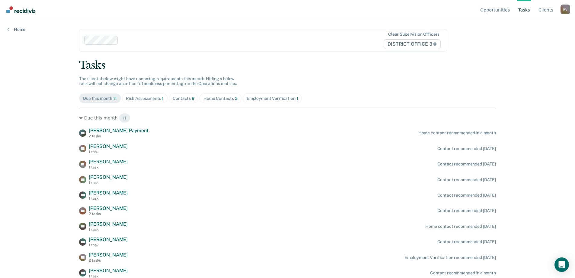 The width and height of the screenshot is (575, 278). I want to click on div: Due this month 11, so click(288, 118).